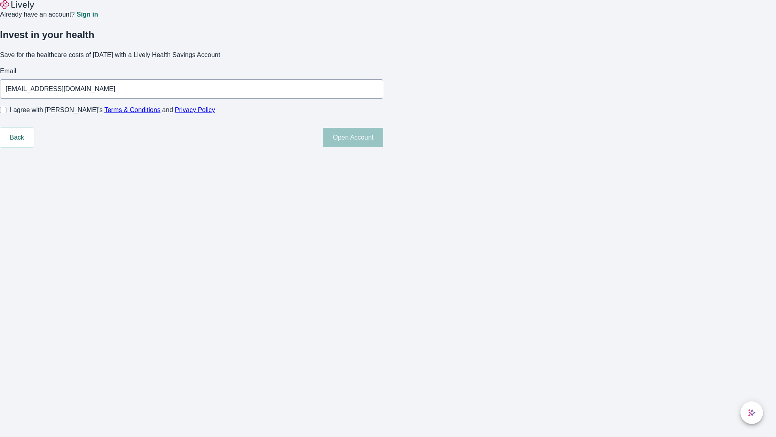 The image size is (776, 437). What do you see at coordinates (195, 110) in the screenshot?
I see `a: Privacy Policy` at bounding box center [195, 110].